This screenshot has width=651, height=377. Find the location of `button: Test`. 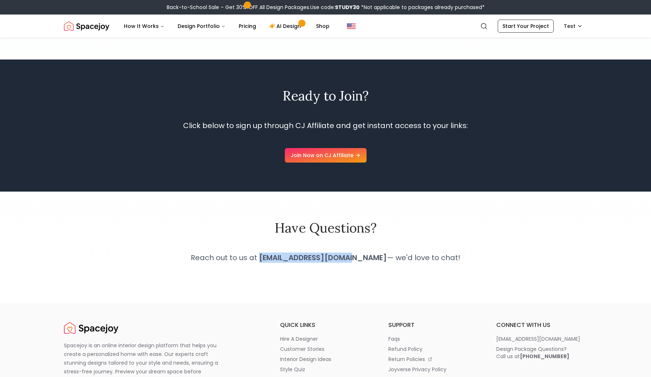

button: Test is located at coordinates (573, 26).